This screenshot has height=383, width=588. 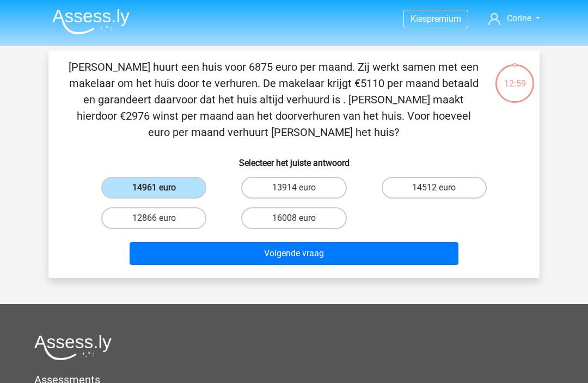 What do you see at coordinates (153, 187) in the screenshot?
I see `label: 14961 euro` at bounding box center [153, 187].